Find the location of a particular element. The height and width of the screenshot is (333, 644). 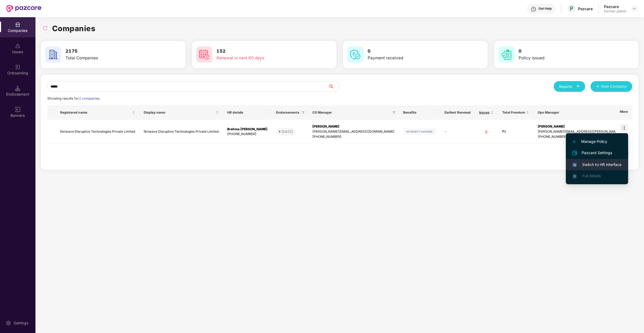

th: Benefits is located at coordinates (420, 113).